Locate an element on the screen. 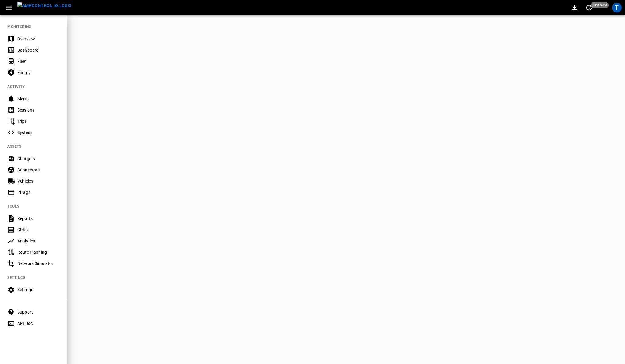 The image size is (625, 364). span: just now is located at coordinates (600, 5).